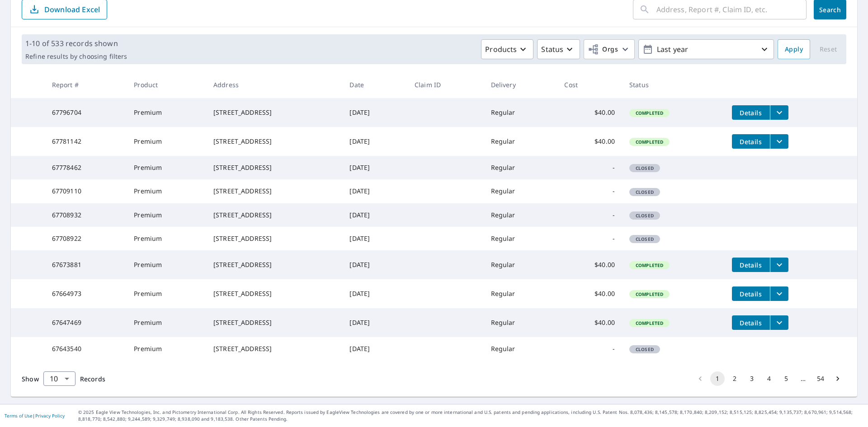  What do you see at coordinates (707, 49) in the screenshot?
I see `button: Last year` at bounding box center [707, 49].